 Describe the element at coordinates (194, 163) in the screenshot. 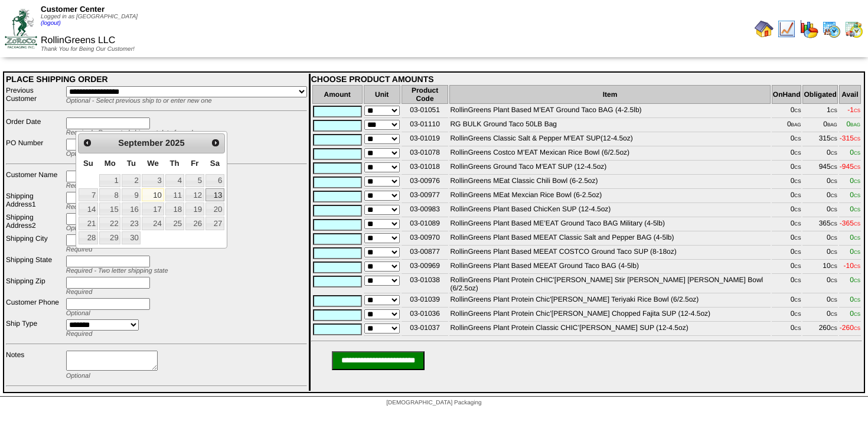

I see `span: Friday` at that location.